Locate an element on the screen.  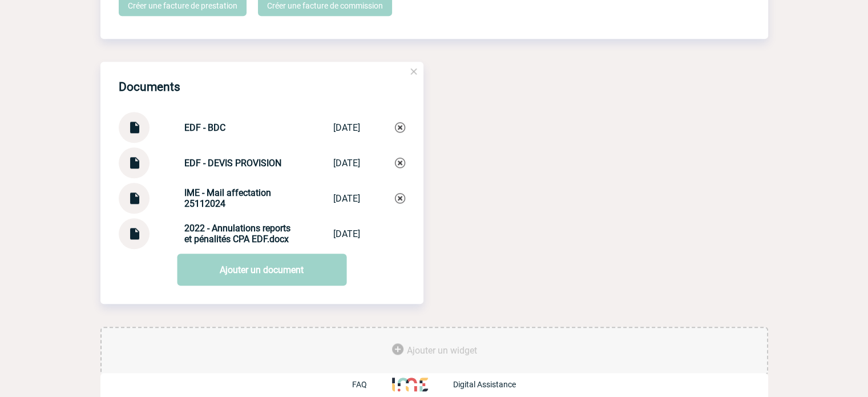
strong: EDF - DEVIS PROVISION is located at coordinates (233, 162).